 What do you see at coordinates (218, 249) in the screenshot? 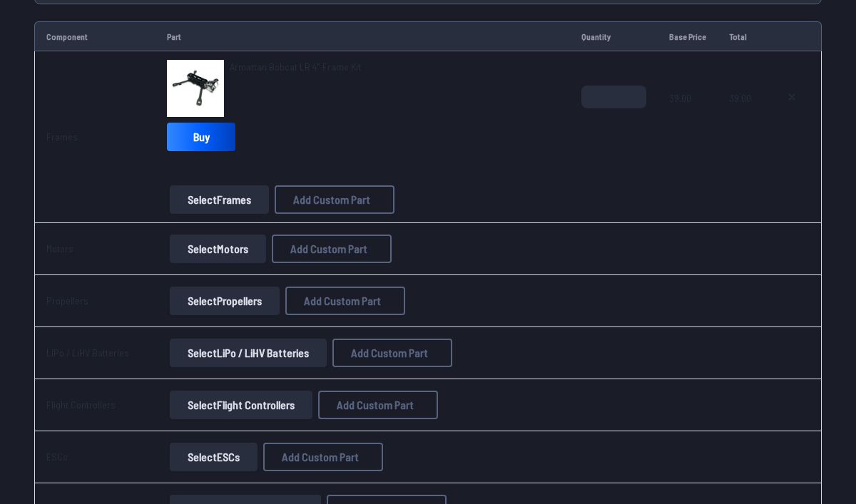
I see `button: SelectMotors` at bounding box center [218, 249].